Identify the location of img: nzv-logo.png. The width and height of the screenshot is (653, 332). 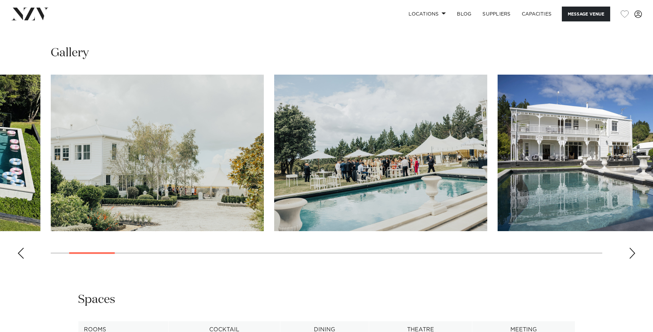
(30, 14).